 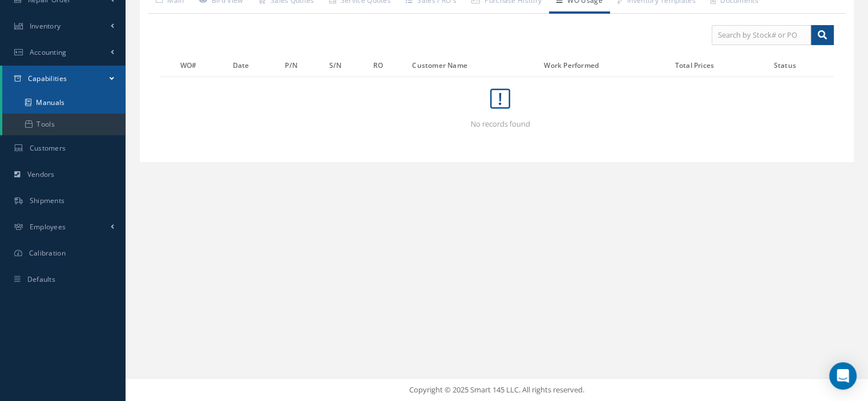 I want to click on div: Open Intercom Messenger, so click(x=843, y=376).